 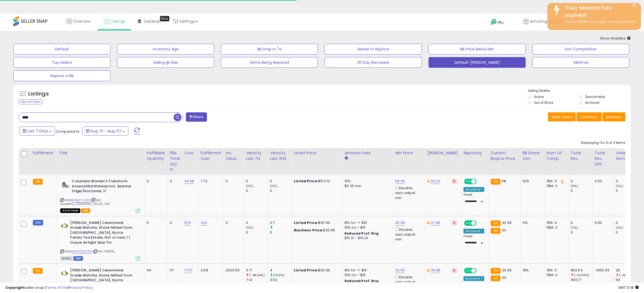 What do you see at coordinates (30, 102) in the screenshot?
I see `div: Clear All Filters` at bounding box center [30, 102].